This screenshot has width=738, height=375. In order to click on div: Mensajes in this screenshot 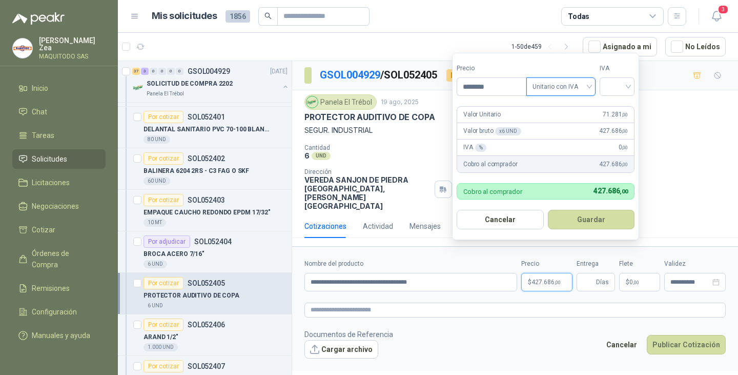, I will do `click(425, 226)`.